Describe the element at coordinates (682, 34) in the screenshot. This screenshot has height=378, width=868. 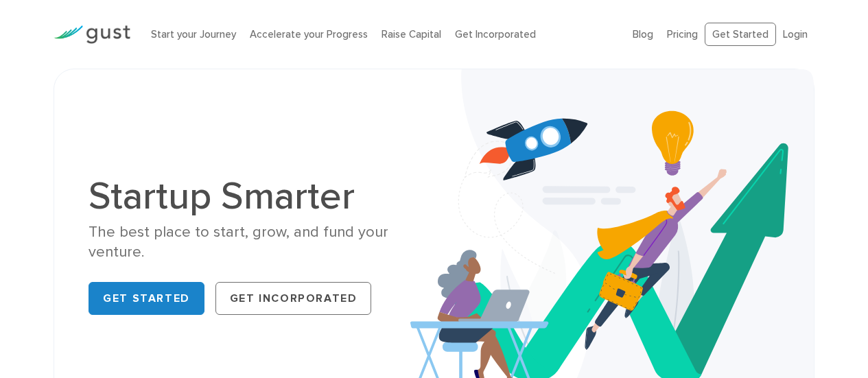
I see `a: Pricing` at that location.